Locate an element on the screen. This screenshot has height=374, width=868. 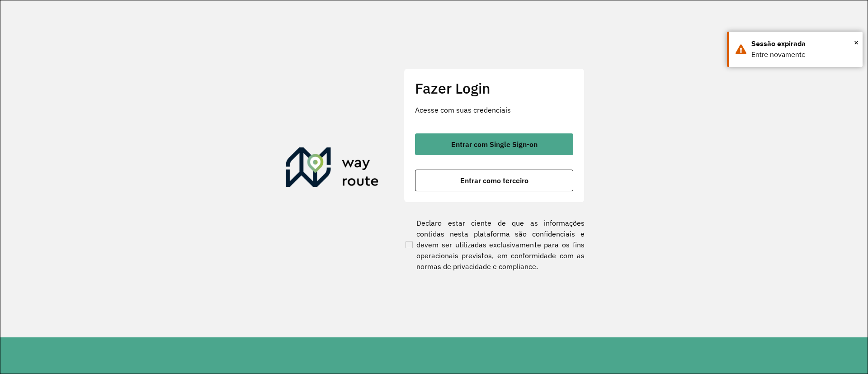
span: Entrar como terceiro is located at coordinates (495, 180).